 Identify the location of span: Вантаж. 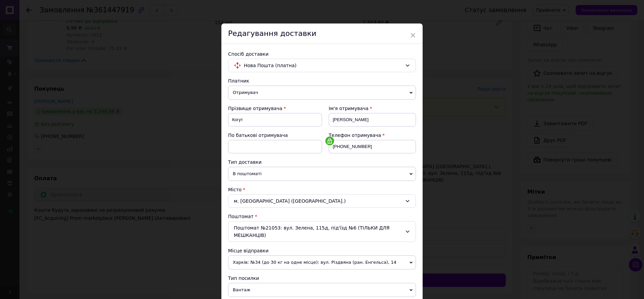
(322, 290).